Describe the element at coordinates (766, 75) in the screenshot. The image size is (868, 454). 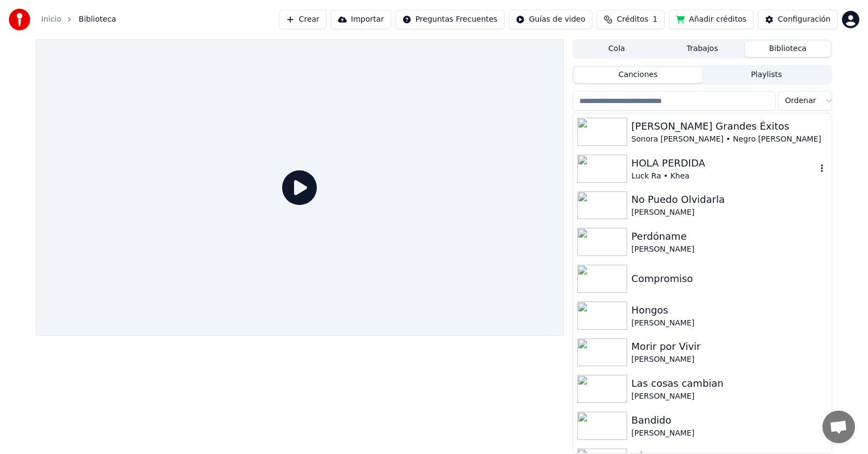
I see `button: Playlists` at that location.